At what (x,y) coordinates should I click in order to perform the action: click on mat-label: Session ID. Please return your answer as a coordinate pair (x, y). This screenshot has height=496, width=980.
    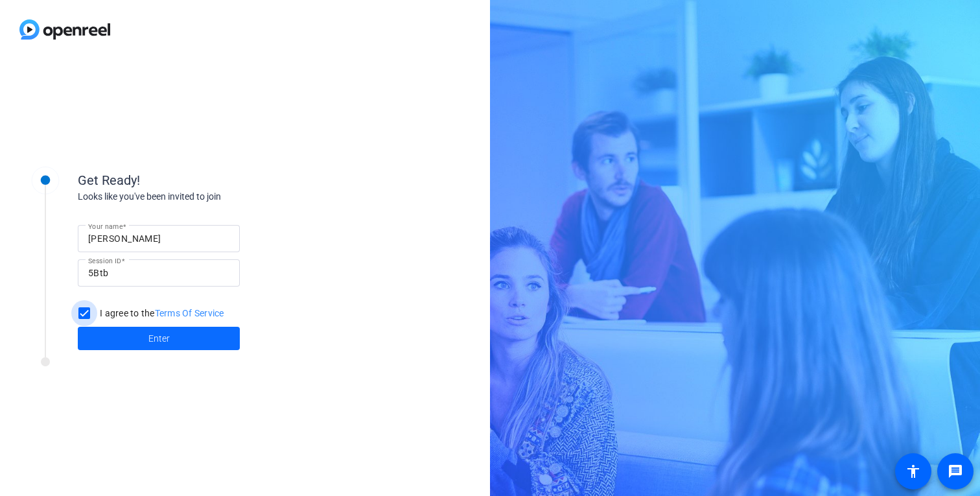
    Looking at the image, I should click on (104, 260).